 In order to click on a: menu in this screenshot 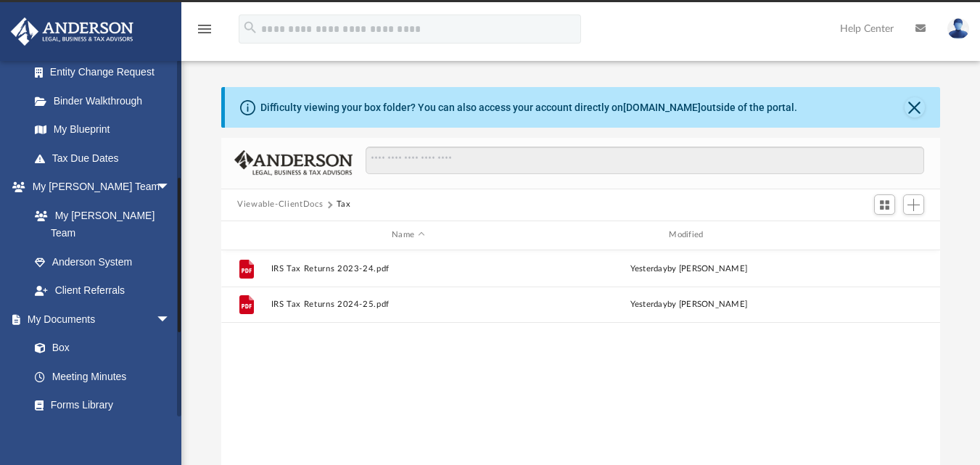, I will do `click(205, 33)`.